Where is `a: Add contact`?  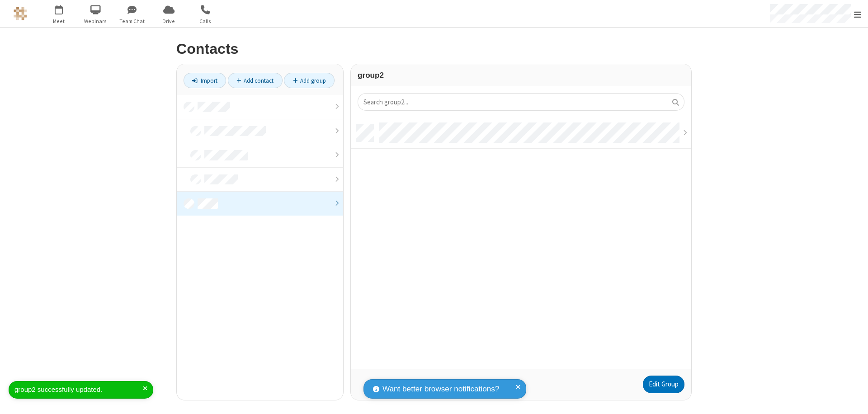
a: Add contact is located at coordinates (255, 80).